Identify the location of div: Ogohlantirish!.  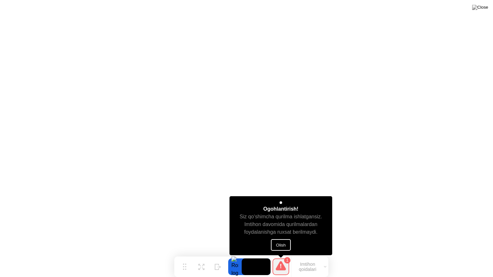
(281, 209).